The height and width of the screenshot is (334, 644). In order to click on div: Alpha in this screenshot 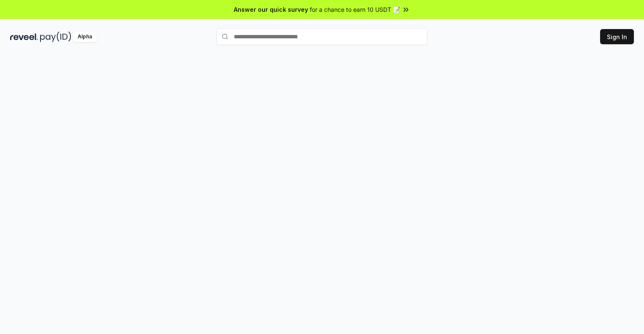, I will do `click(85, 37)`.